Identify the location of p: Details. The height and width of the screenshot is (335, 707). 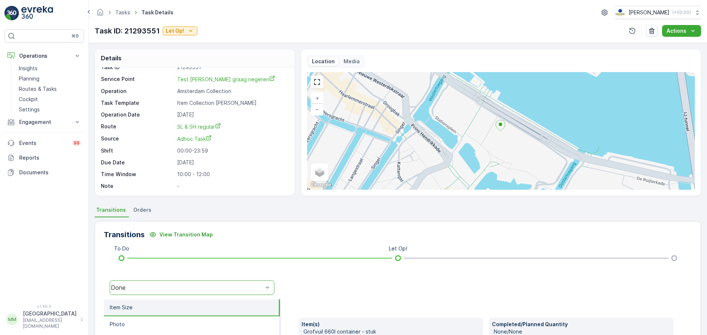
(111, 58).